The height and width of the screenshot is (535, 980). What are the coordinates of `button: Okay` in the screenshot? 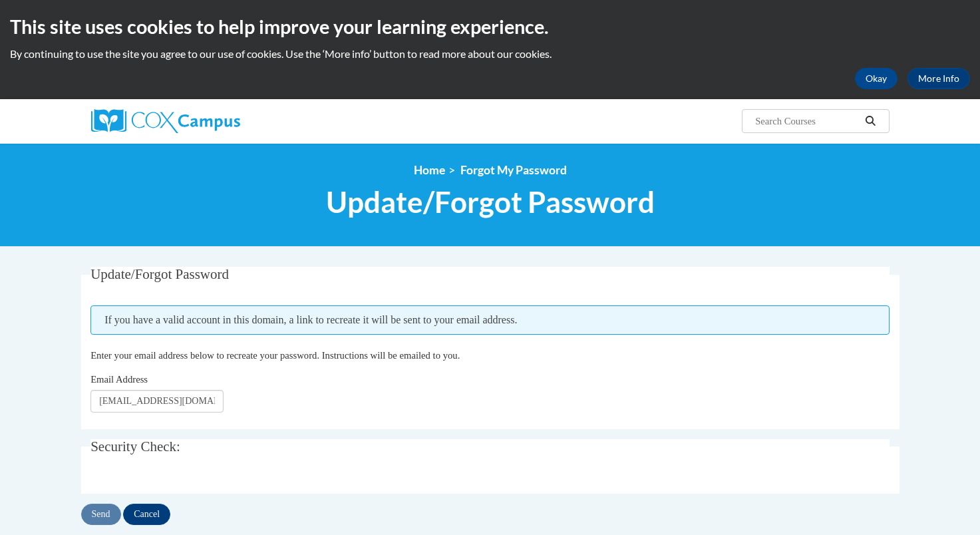 It's located at (876, 79).